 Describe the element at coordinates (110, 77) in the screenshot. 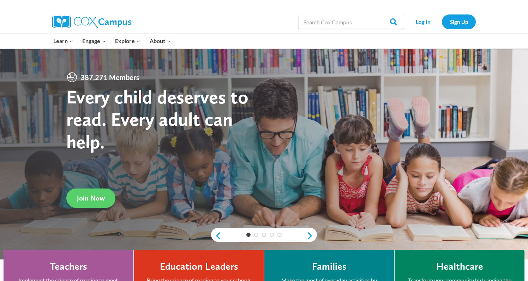

I see `span: 387,271 Members` at that location.